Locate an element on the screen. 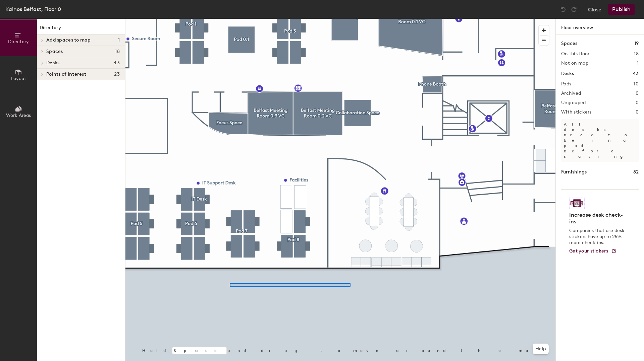 The image size is (644, 361). h1: 82 is located at coordinates (636, 173).